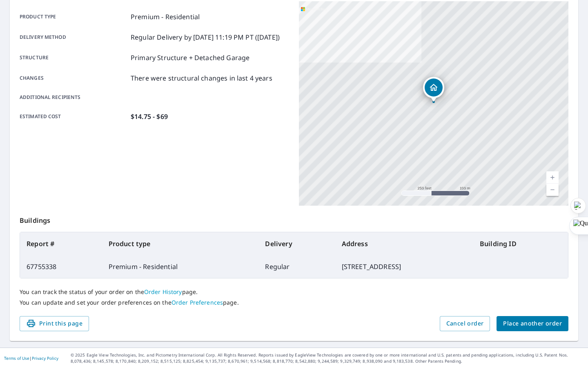 The width and height of the screenshot is (588, 368). I want to click on a: Terms of Use, so click(17, 358).